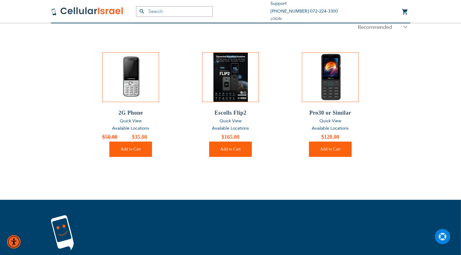 This screenshot has width=461, height=255. Describe the element at coordinates (330, 137) in the screenshot. I see `a: $120.00` at that location.